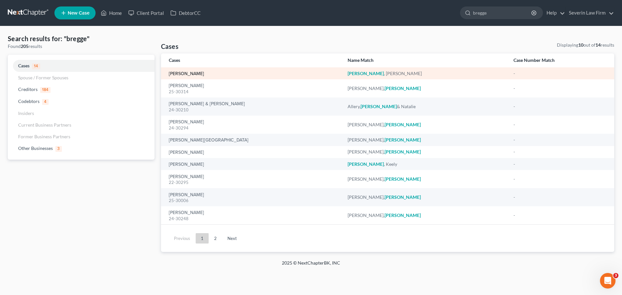 The image size is (622, 295). Describe the element at coordinates (253, 110) in the screenshot. I see `div: 24-30210` at that location.